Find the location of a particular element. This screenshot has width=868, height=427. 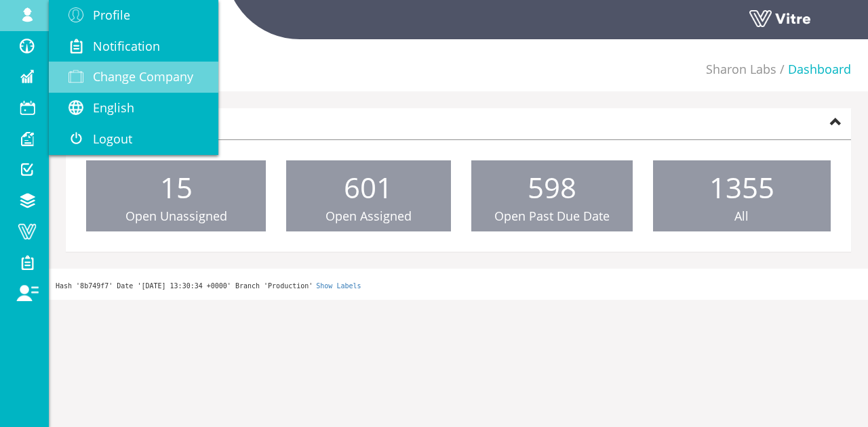

span: 601 is located at coordinates (368, 187).